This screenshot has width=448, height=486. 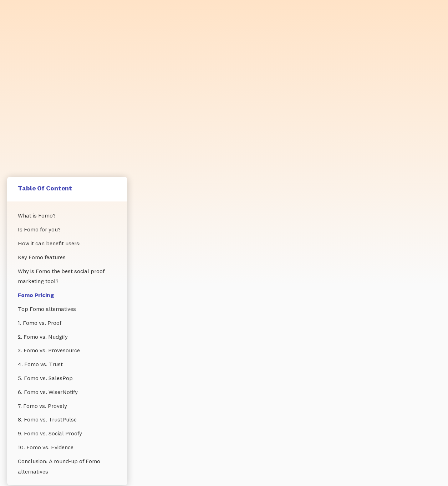 What do you see at coordinates (36, 295) in the screenshot?
I see `strong: Fomo Pricing` at bounding box center [36, 295].